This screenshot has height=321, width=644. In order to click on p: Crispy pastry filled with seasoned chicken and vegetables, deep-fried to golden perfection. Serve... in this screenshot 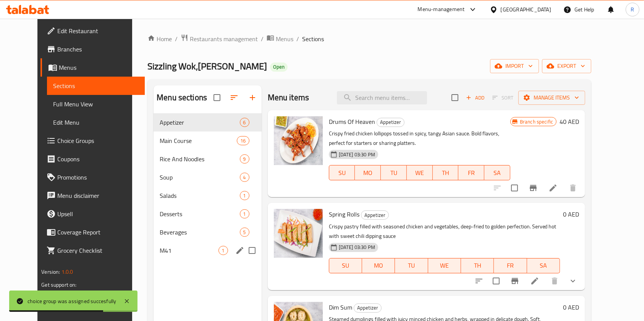, I will do `click(445, 231)`.